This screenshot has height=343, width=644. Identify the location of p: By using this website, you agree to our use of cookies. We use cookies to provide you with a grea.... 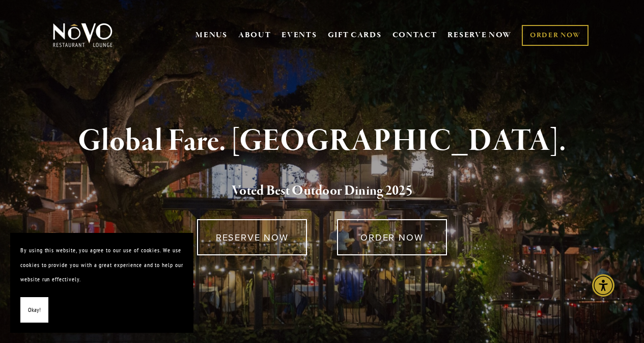
(102, 265).